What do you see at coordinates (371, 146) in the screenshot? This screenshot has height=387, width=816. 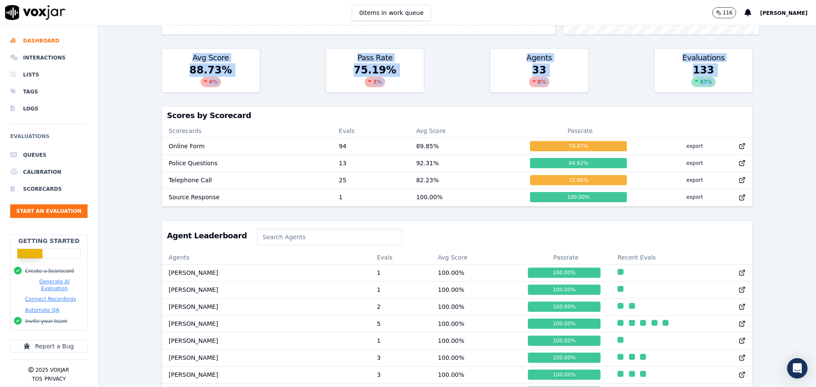 I see `td: 94` at bounding box center [371, 146].